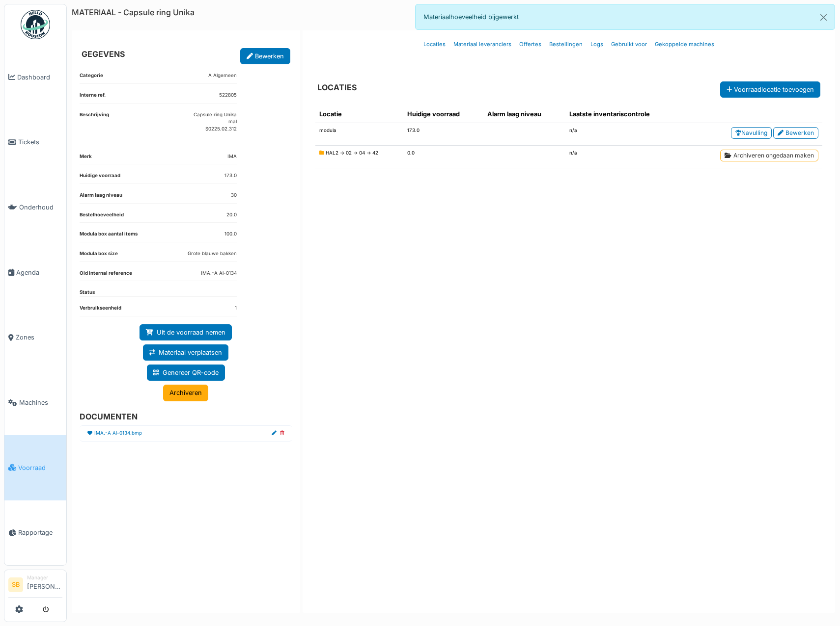  What do you see at coordinates (40, 468) in the screenshot?
I see `span: Voorraad` at bounding box center [40, 468].